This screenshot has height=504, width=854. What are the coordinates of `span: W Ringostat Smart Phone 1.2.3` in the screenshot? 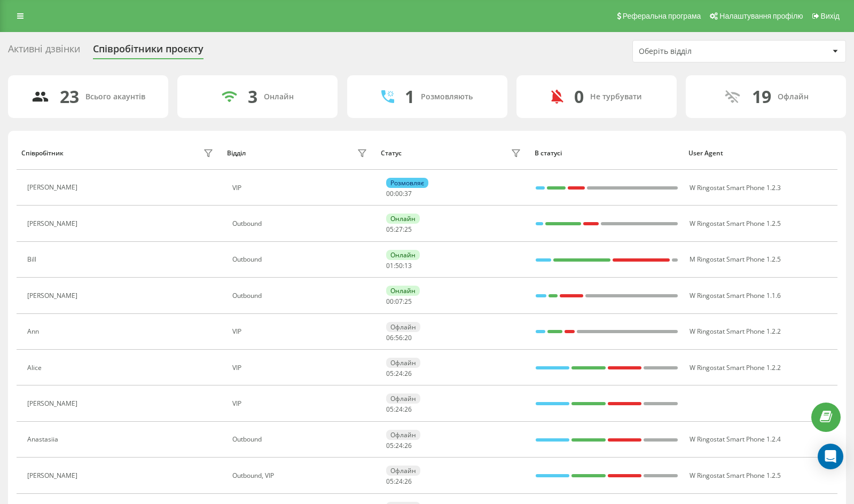 It's located at (735, 187).